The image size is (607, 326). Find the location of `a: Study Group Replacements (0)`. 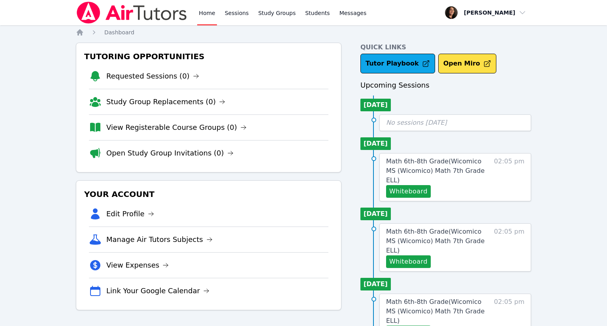

a: Study Group Replacements (0) is located at coordinates (166, 102).